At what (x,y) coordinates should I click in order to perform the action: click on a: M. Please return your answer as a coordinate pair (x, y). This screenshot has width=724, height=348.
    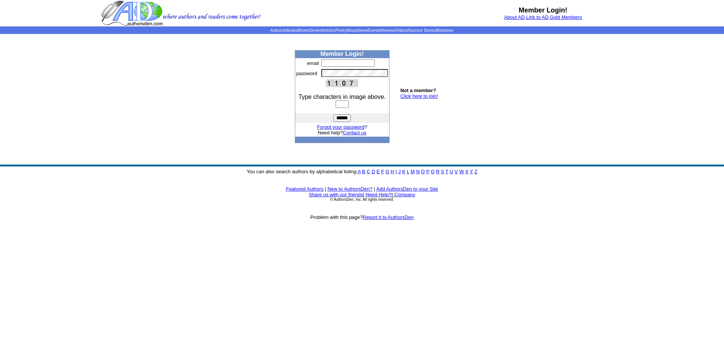
    Looking at the image, I should click on (413, 171).